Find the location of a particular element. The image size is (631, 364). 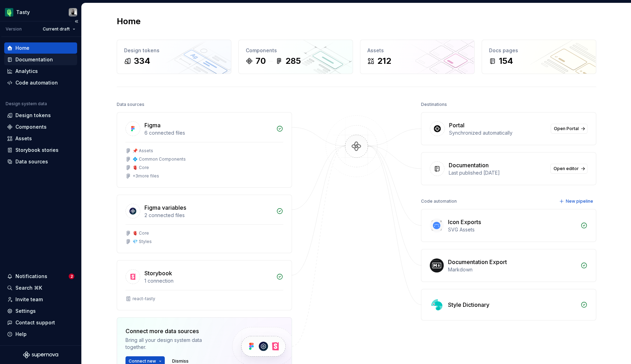

div: Search ⌘K is located at coordinates (29, 288).